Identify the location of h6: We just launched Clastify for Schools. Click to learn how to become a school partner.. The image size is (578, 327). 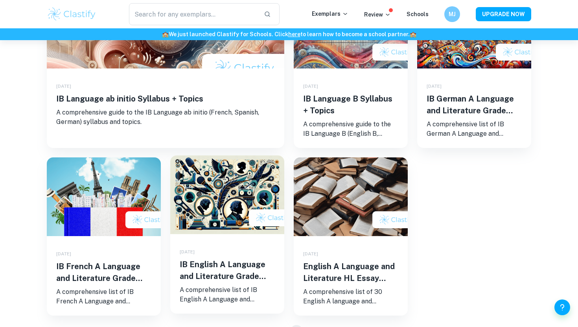
(289, 34).